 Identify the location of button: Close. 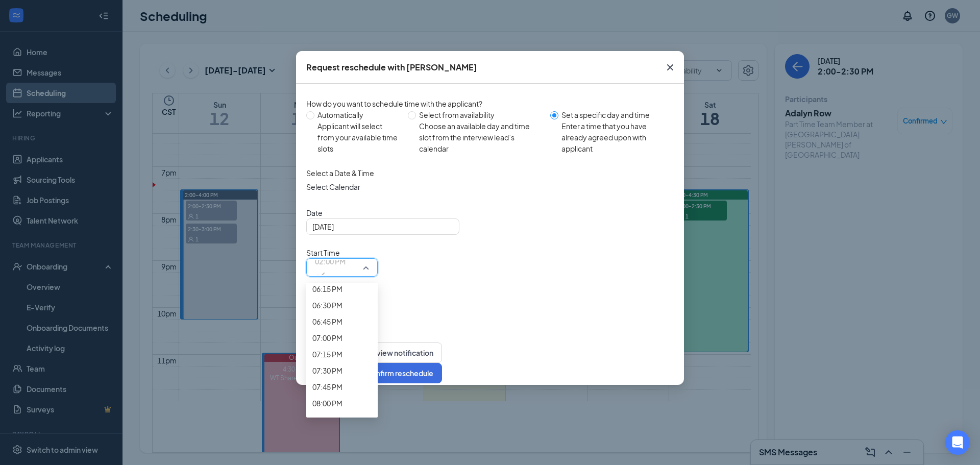
(670, 67).